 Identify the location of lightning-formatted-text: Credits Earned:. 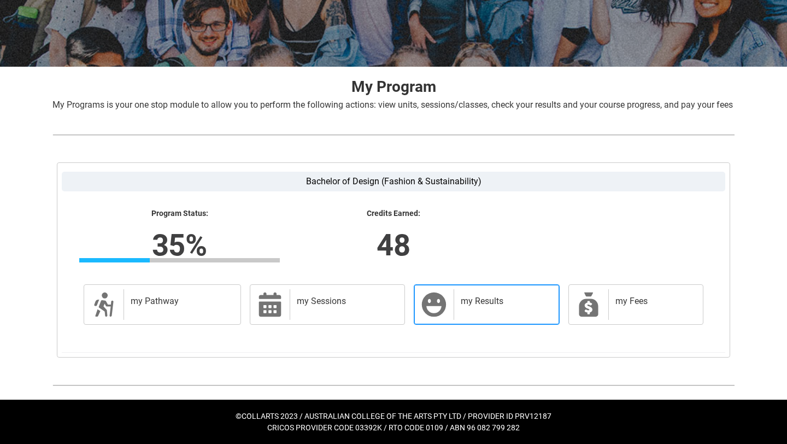
(393, 214).